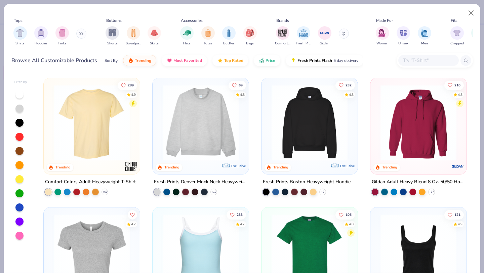 The width and height of the screenshot is (484, 273). What do you see at coordinates (62, 36) in the screenshot?
I see `div: filter for Tanks` at bounding box center [62, 36].